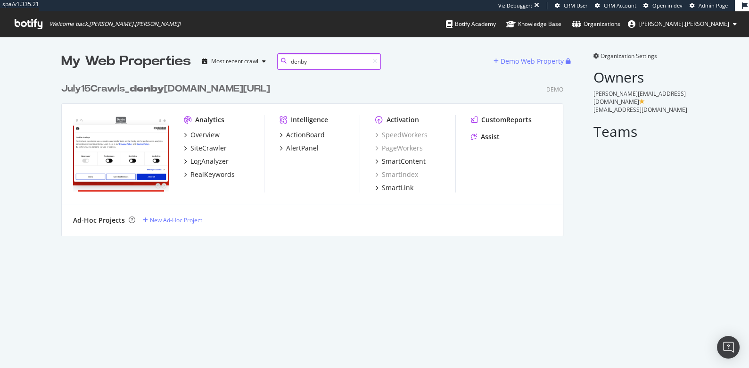 The width and height of the screenshot is (749, 368). I want to click on img: July15Crawls_denbypottery.com/_bbl, so click(121, 153).